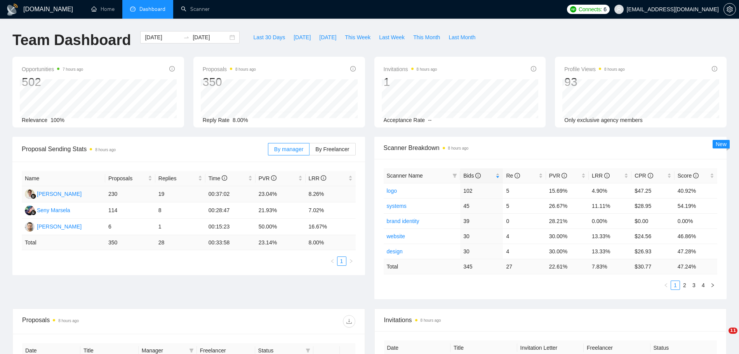 The height and width of the screenshot is (354, 739). What do you see at coordinates (394, 251) in the screenshot?
I see `a: design` at bounding box center [394, 251].